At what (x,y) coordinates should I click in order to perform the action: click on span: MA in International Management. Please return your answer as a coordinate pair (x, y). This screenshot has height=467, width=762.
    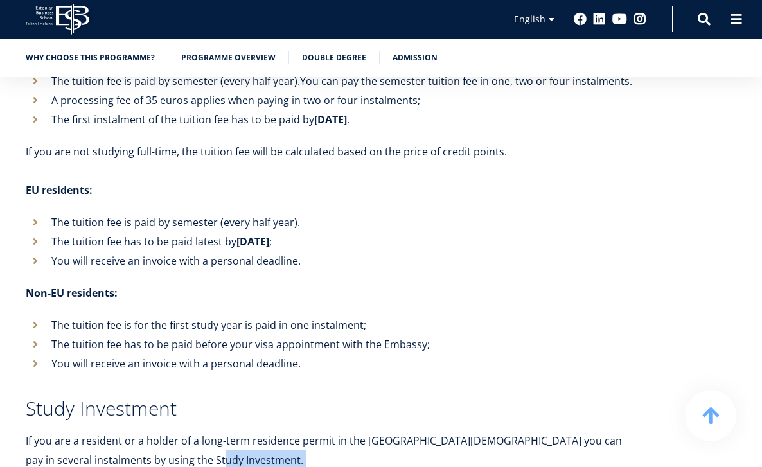
    Looking at the image, I should click on (78, 184).